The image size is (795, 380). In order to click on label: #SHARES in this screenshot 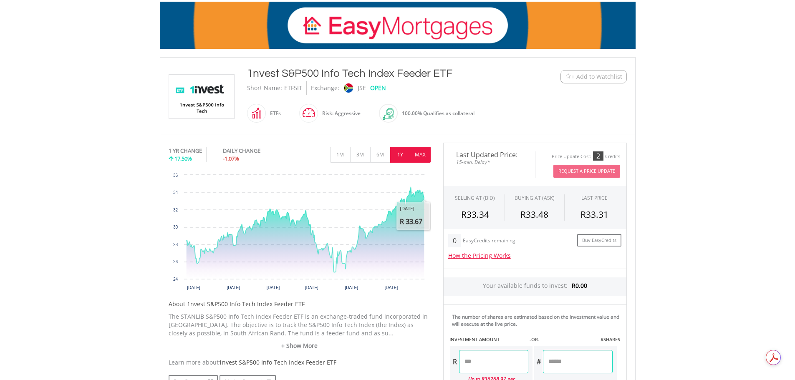, I will do `click(610, 340)`.